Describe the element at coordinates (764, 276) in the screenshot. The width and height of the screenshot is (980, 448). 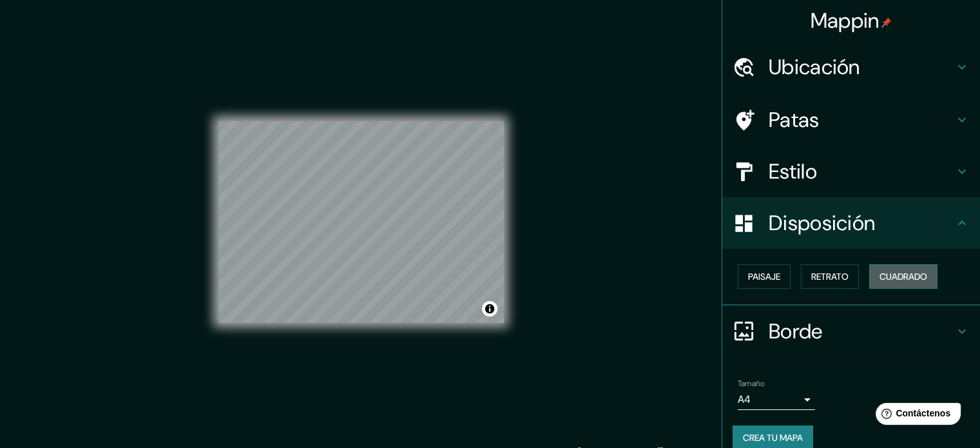
I see `button: Paisaje` at that location.